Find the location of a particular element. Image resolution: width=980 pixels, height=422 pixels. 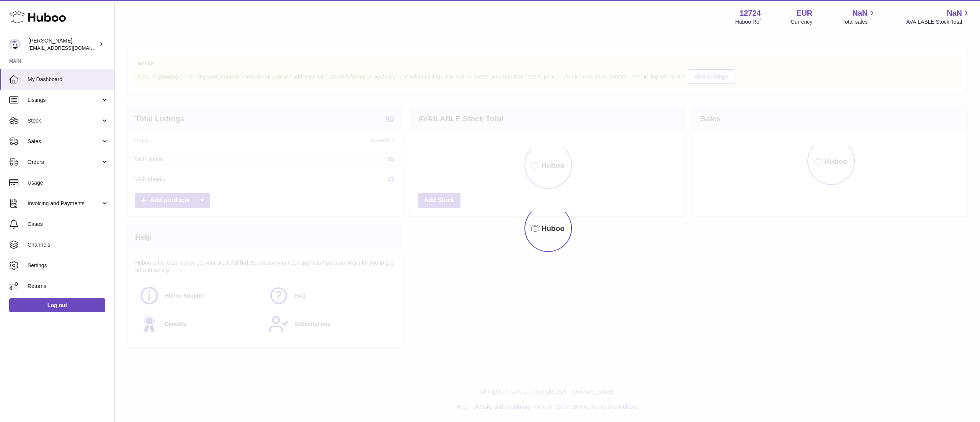

a: NaN Total sales is located at coordinates (859, 17).